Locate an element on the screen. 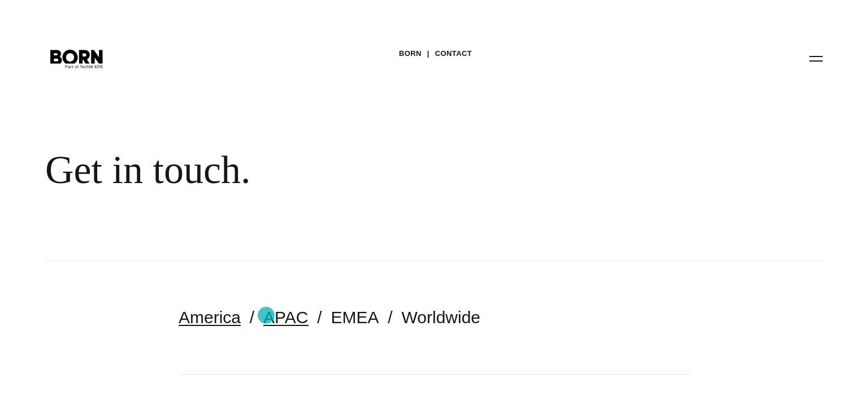 The image size is (868, 413). a: Worldwide is located at coordinates (441, 317).